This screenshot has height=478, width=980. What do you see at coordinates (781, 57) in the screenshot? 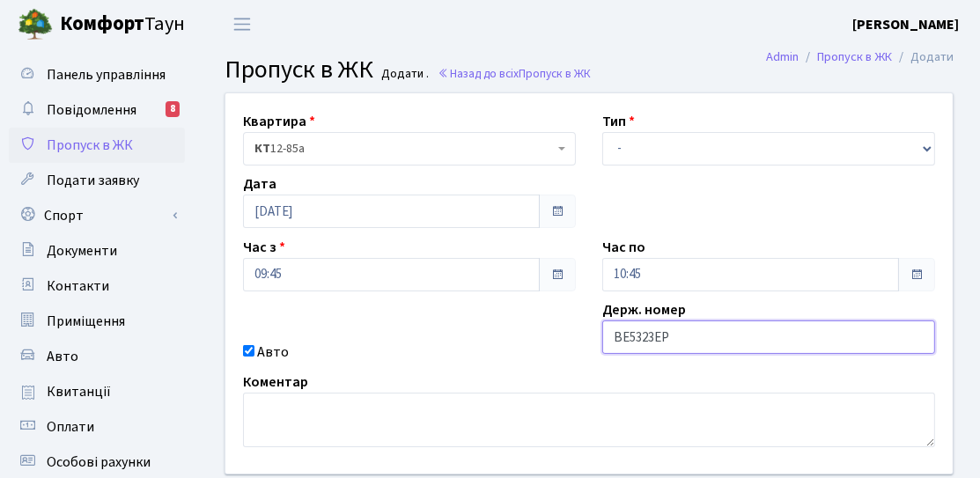
I see `a: Admin` at bounding box center [781, 57].